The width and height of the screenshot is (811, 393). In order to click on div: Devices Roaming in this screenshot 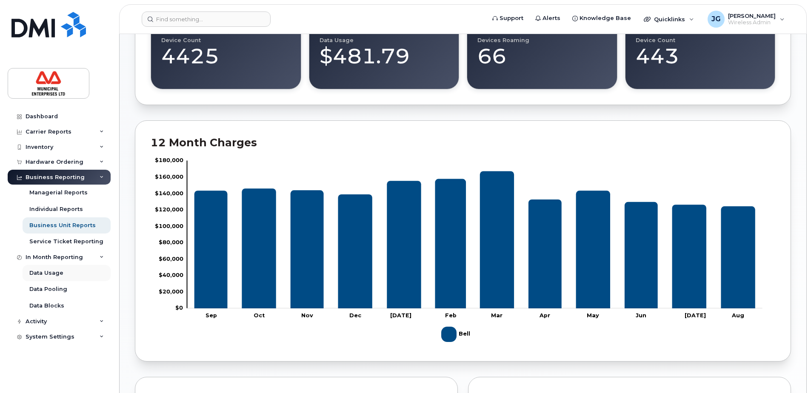, I will do `click(543, 40)`.